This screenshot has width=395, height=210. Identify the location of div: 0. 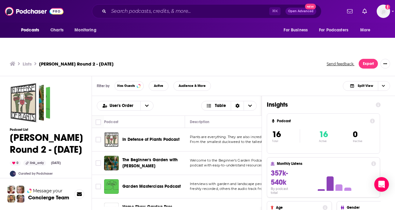
(15, 163).